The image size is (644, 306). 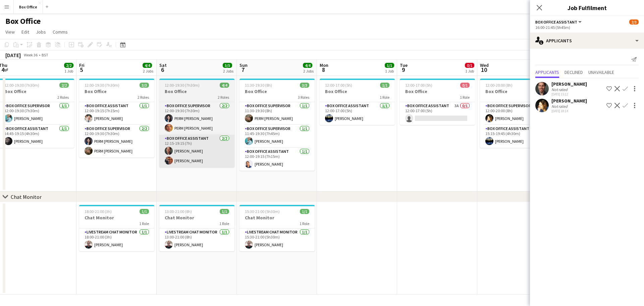 What do you see at coordinates (556, 22) in the screenshot?
I see `span: Box Office Assistant` at bounding box center [556, 22].